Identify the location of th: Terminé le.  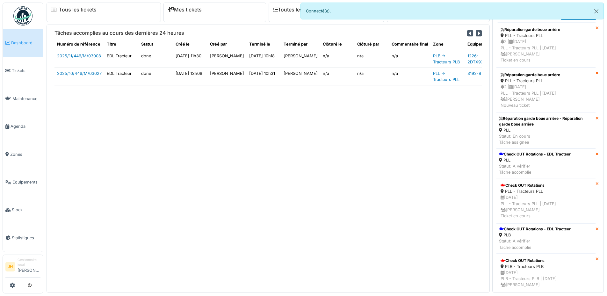
(264, 44).